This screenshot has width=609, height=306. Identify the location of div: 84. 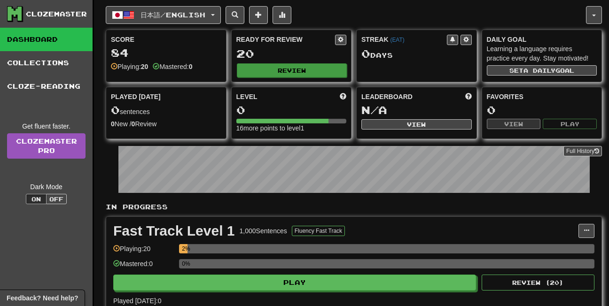
(166, 53).